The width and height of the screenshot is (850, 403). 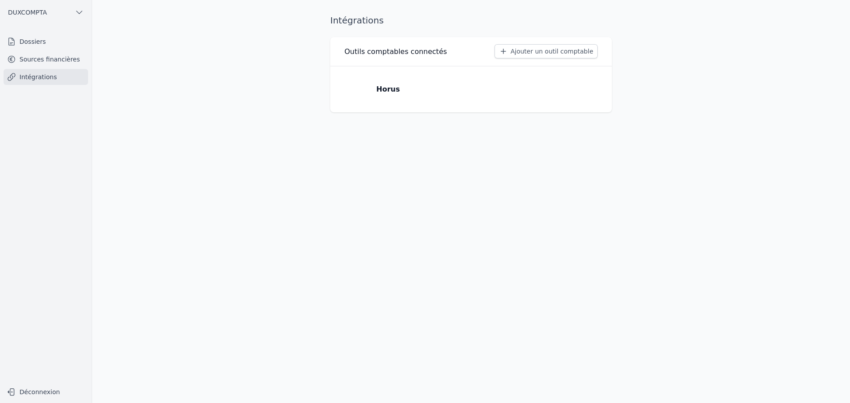 I want to click on h3: Outils comptables connectés, so click(x=396, y=52).